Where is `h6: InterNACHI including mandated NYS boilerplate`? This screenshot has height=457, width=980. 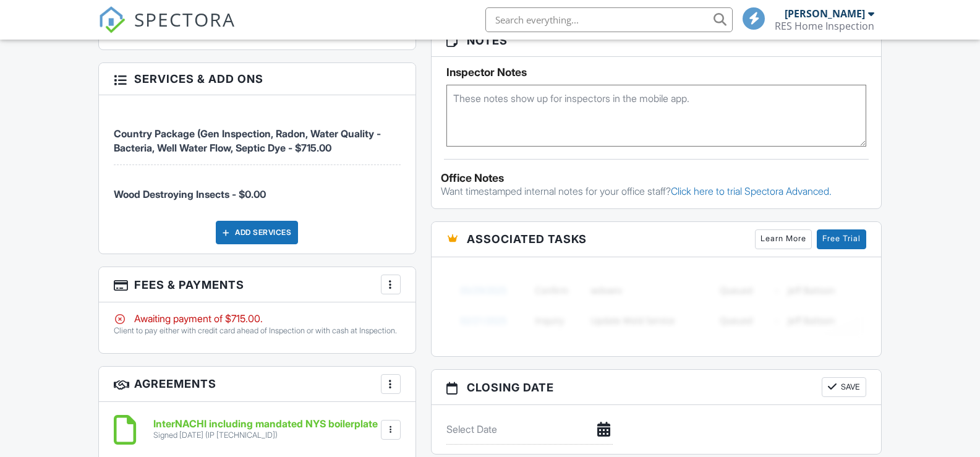 h6: InterNACHI including mandated NYS boilerplate is located at coordinates (265, 424).